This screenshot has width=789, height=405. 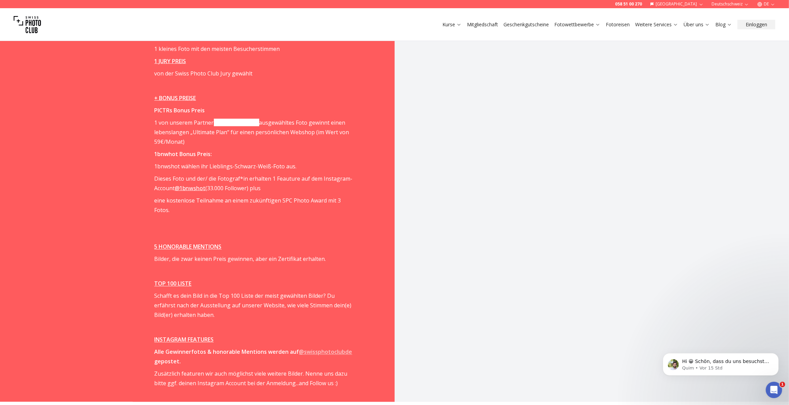 I want to click on a: Fotoreisen, so click(x=618, y=25).